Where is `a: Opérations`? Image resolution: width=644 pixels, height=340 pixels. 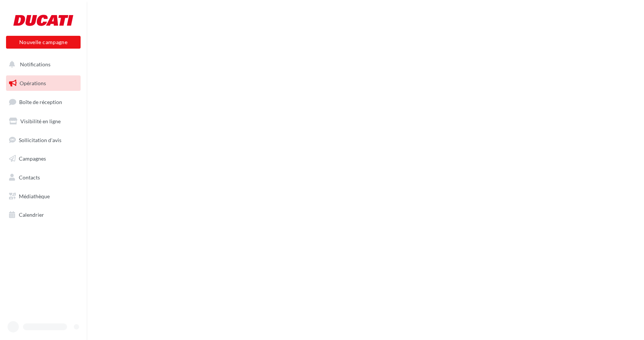 a: Opérations is located at coordinates (43, 83).